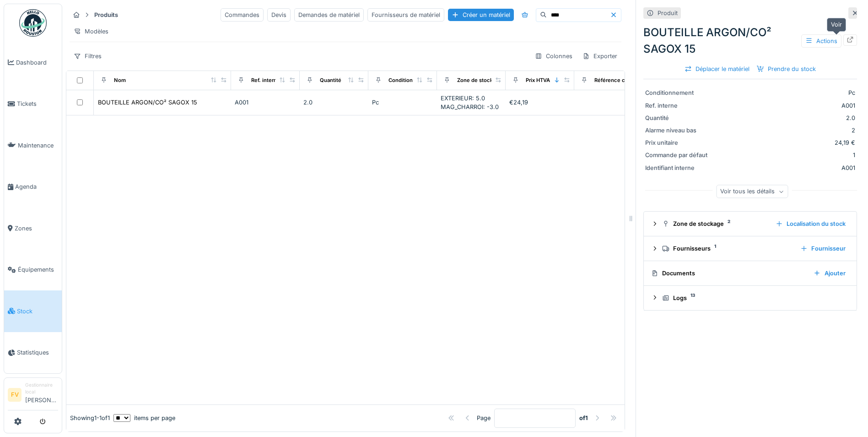  Describe the element at coordinates (278, 15) in the screenshot. I see `div: Devis` at that location.